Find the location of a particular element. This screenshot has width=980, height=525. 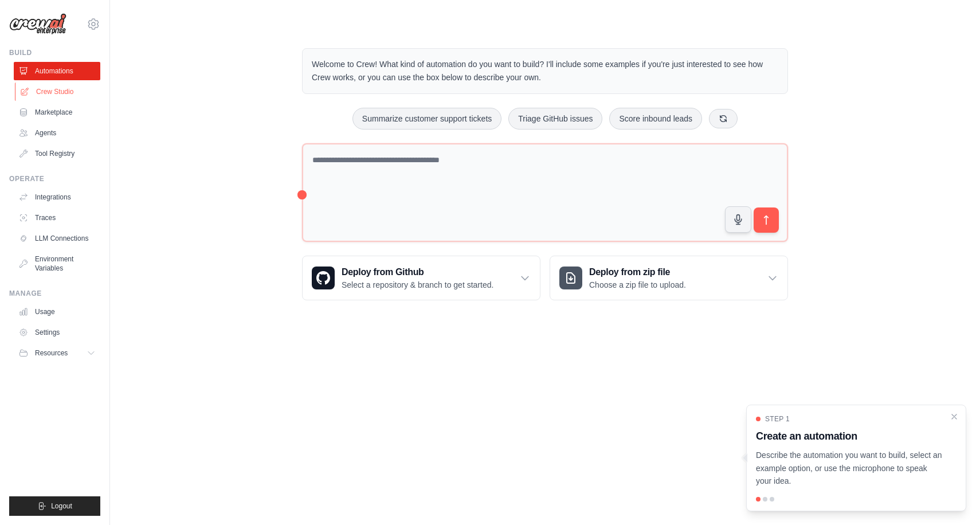

a: Settings is located at coordinates (57, 332).